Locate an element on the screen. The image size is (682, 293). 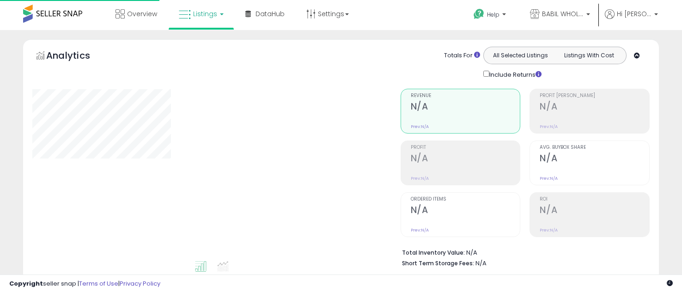
div: Include Returns is located at coordinates (515, 74).